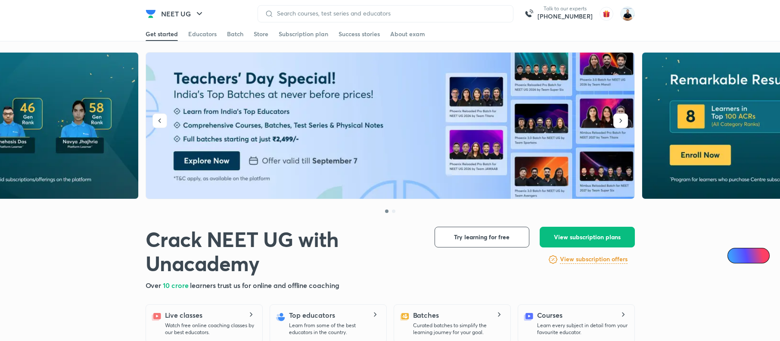  I want to click on span: learners trust us for online and offline coaching, so click(265, 285).